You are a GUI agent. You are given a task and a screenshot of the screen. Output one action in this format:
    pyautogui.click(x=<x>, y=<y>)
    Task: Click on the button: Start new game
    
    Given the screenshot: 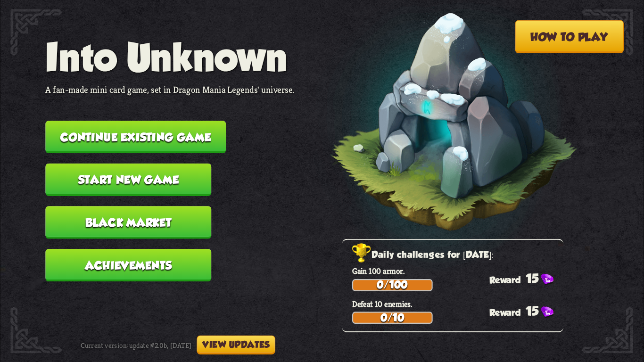 What is the action you would take?
    pyautogui.click(x=128, y=179)
    